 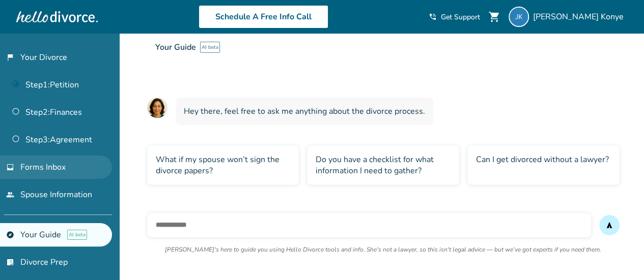 What do you see at coordinates (223, 165) in the screenshot?
I see `div: What if my spouse won’t sign the divorce papers?` at bounding box center [223, 165].